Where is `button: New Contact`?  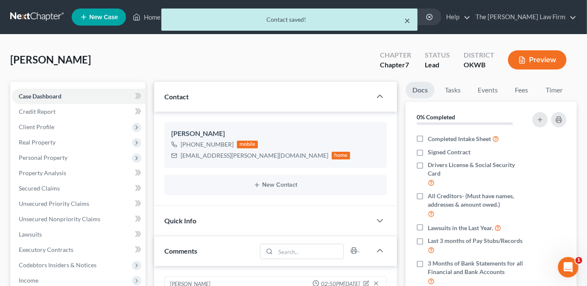 button: New Contact is located at coordinates (275, 185).